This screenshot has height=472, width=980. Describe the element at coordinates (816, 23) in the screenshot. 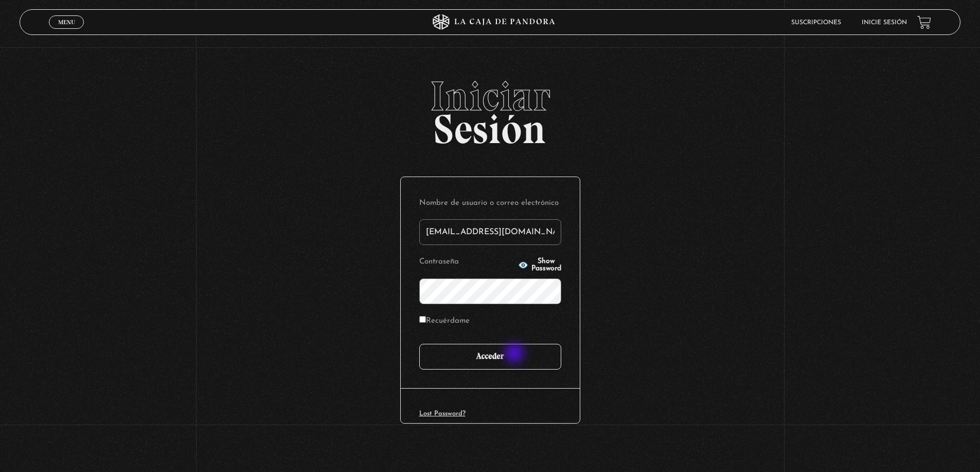

I see `a: Suscripciones` at that location.